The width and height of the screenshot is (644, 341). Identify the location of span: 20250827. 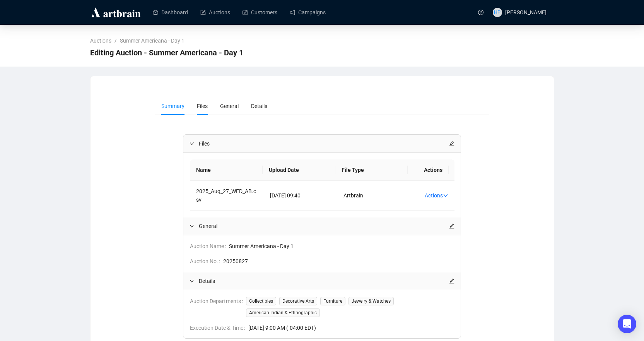
(339, 262).